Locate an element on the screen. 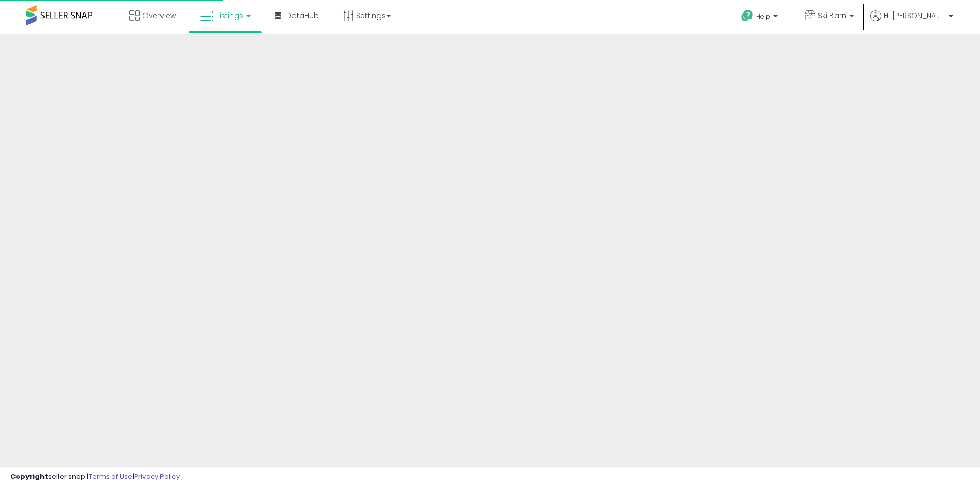  i: Get Help is located at coordinates (747, 16).